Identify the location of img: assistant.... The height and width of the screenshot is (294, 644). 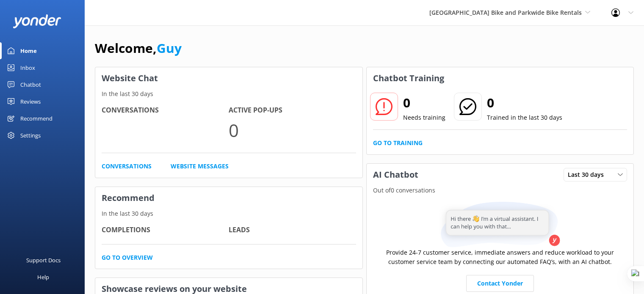
(500, 225).